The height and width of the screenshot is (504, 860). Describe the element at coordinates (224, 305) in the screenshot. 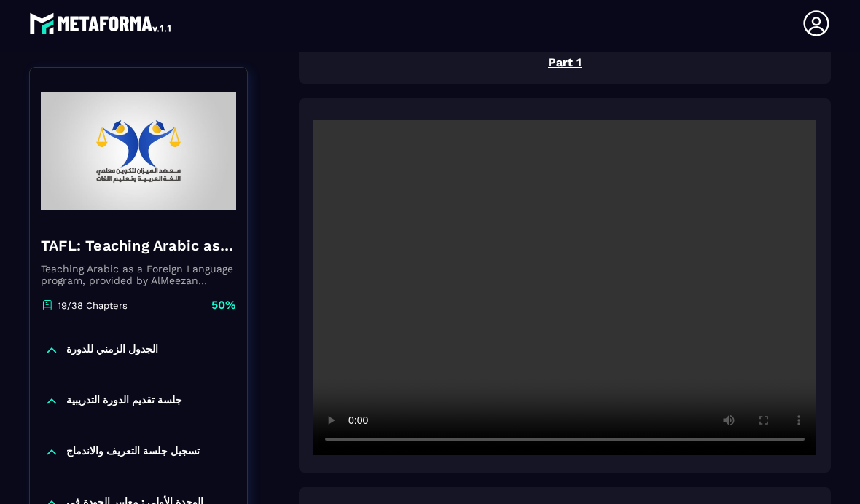

I see `p: 50%` at that location.